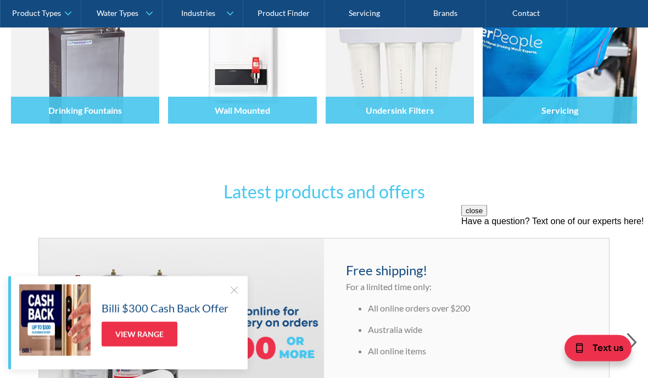 The image size is (648, 378). What do you see at coordinates (477, 352) in the screenshot?
I see `li: All online items` at bounding box center [477, 352].